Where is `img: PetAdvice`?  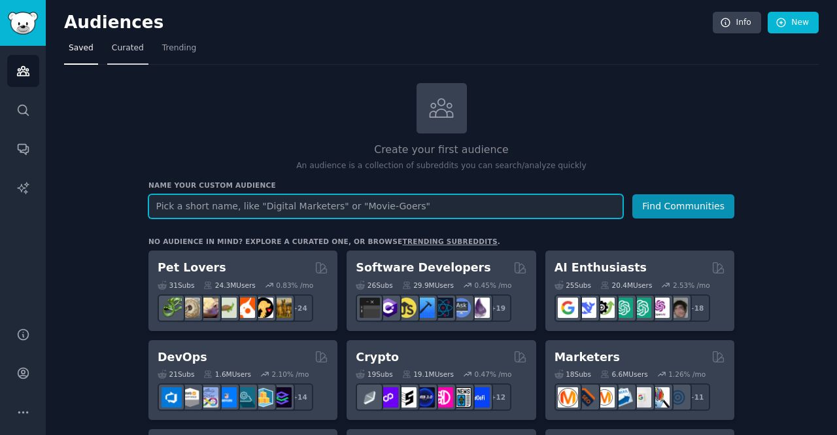 img: PetAdvice is located at coordinates (263, 307).